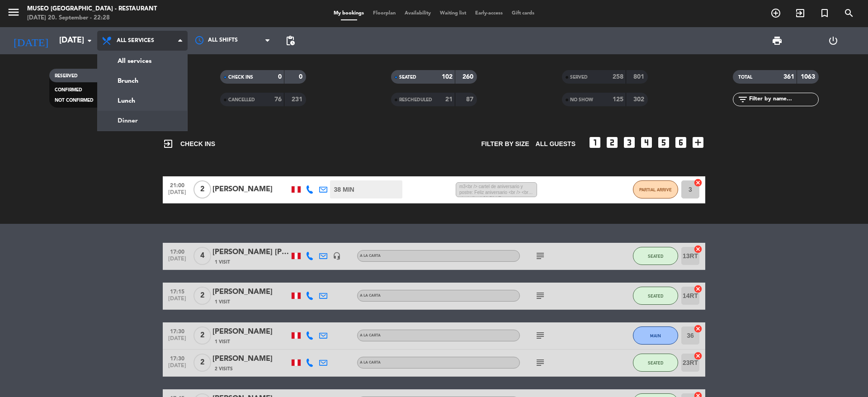 The height and width of the screenshot is (397, 868). I want to click on strong: 231, so click(298, 100).